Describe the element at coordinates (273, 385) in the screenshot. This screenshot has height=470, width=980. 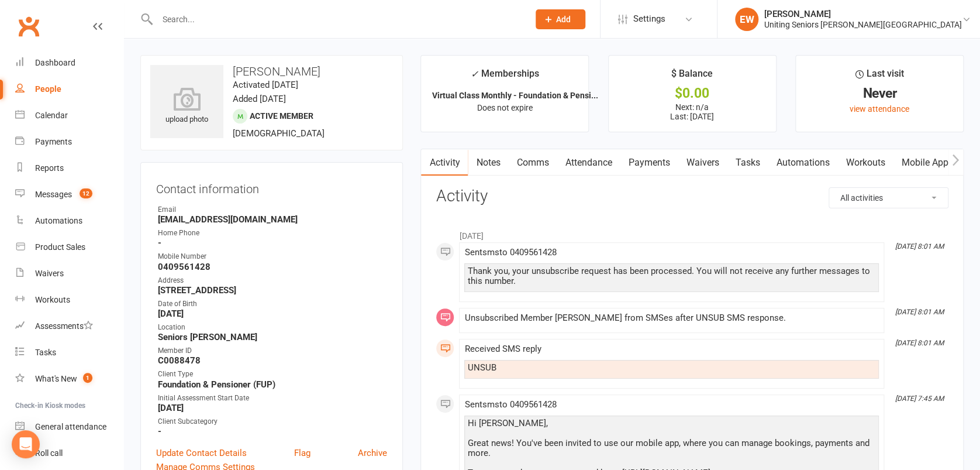
I see `strong: Foundation & Pensioner (FUP)` at that location.